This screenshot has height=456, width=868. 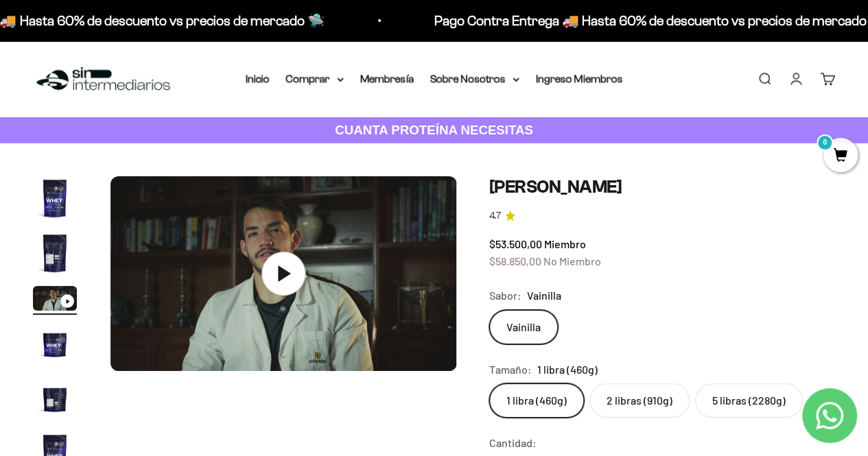 What do you see at coordinates (516, 260) in the screenshot?
I see `span: $58.850,00` at bounding box center [516, 260].